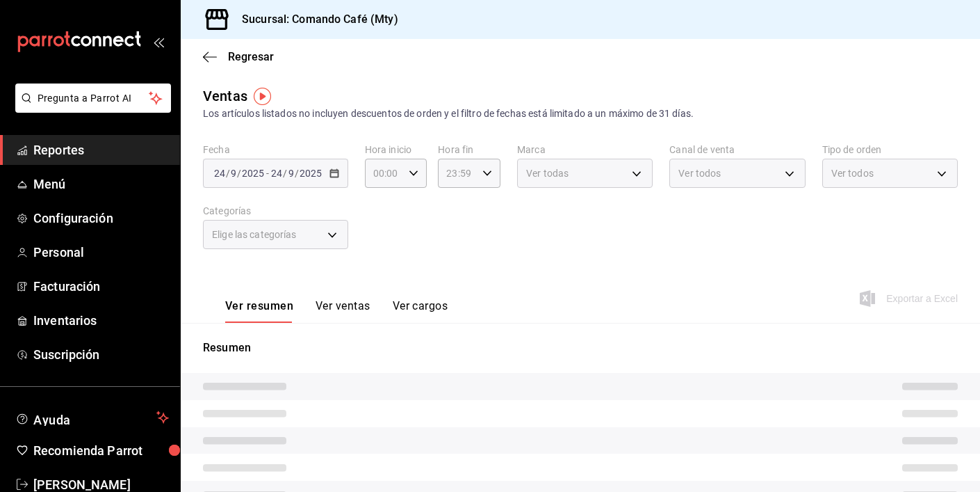  I want to click on p: Resumen, so click(581, 348).